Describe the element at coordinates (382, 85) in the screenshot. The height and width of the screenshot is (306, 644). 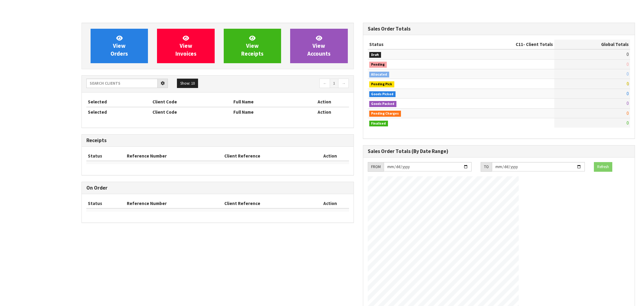
I see `span: Pending Pick` at that location.